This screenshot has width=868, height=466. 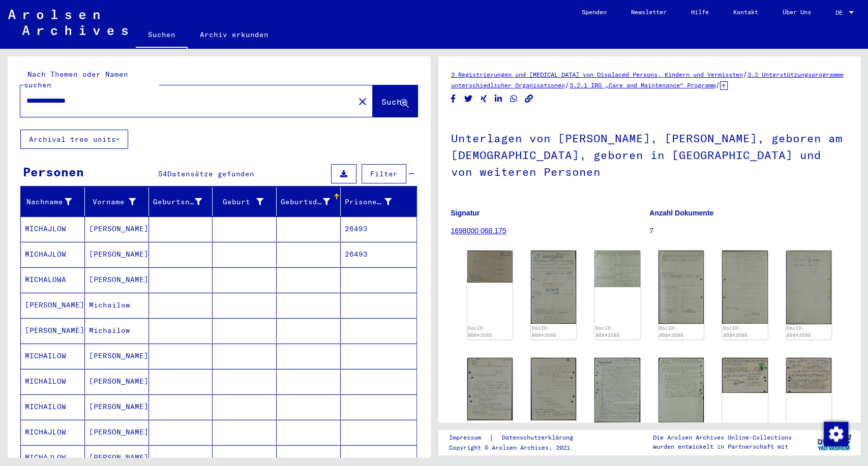 I want to click on a: Archiv erkunden, so click(x=234, y=34).